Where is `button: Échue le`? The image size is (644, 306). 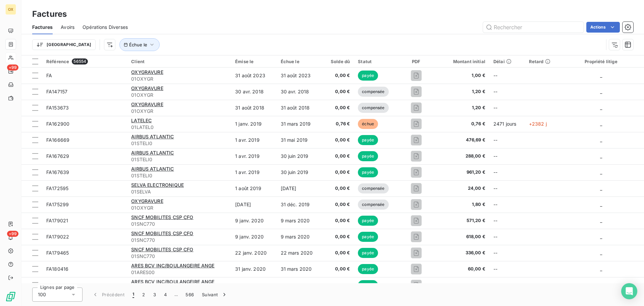 button: Échue le is located at coordinates (139, 45).